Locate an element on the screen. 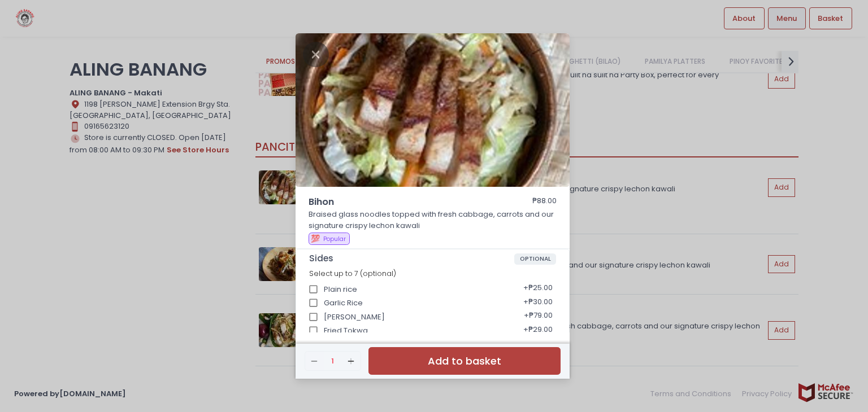 This screenshot has height=412, width=868. div: ₱88.00 is located at coordinates (544, 202).